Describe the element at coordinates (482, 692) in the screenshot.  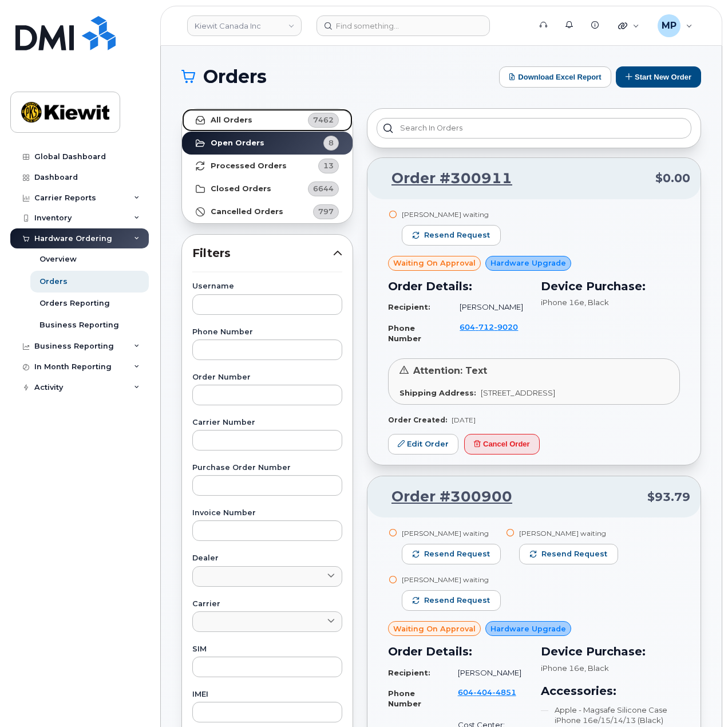
I see `span: 404` at that location.